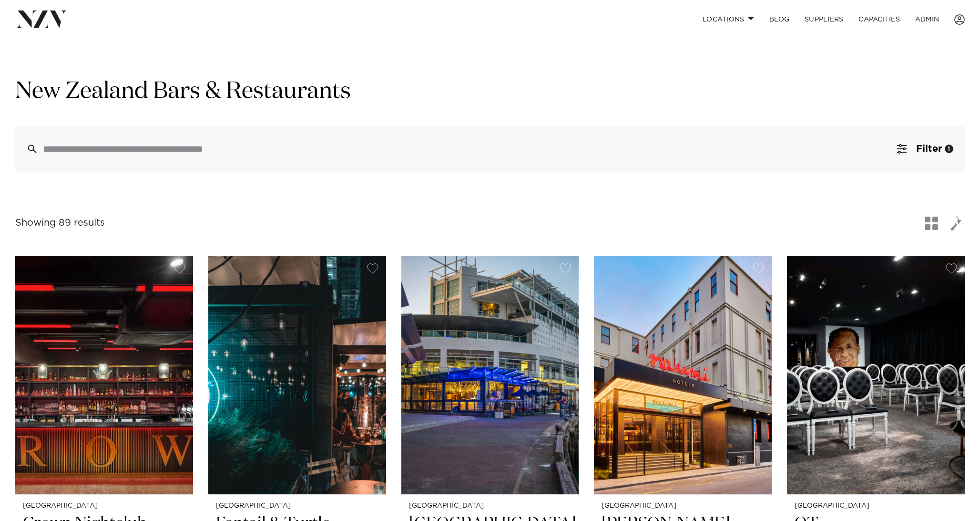 The image size is (980, 521). I want to click on a: BLOG, so click(779, 19).